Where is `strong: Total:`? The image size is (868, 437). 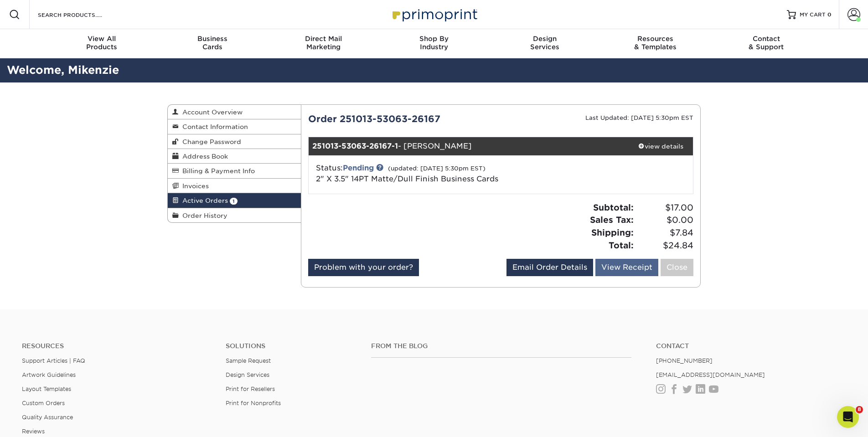 strong: Total: is located at coordinates (621, 245).